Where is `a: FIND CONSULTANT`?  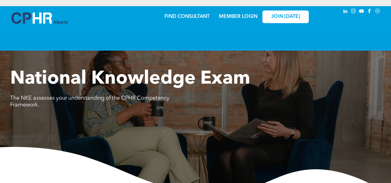
a: FIND CONSULTANT is located at coordinates (187, 17).